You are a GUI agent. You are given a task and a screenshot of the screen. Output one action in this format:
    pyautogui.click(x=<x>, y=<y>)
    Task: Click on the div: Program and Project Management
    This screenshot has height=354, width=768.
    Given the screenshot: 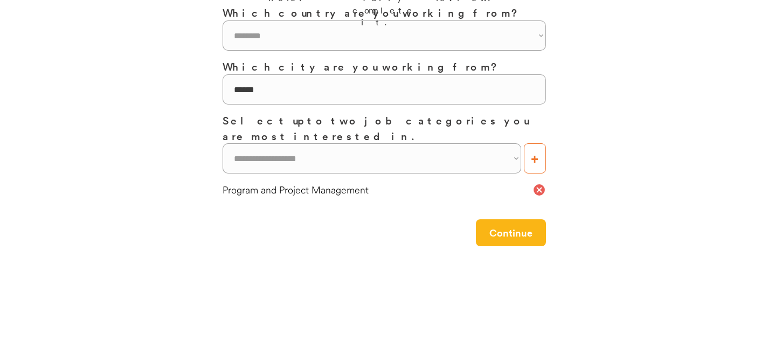 What is the action you would take?
    pyautogui.click(x=377, y=190)
    